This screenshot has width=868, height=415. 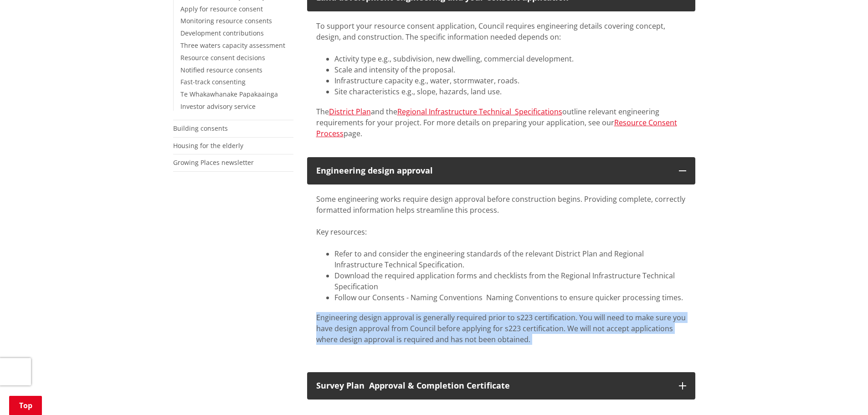 I want to click on a: Resource Consent Process, so click(x=497, y=128).